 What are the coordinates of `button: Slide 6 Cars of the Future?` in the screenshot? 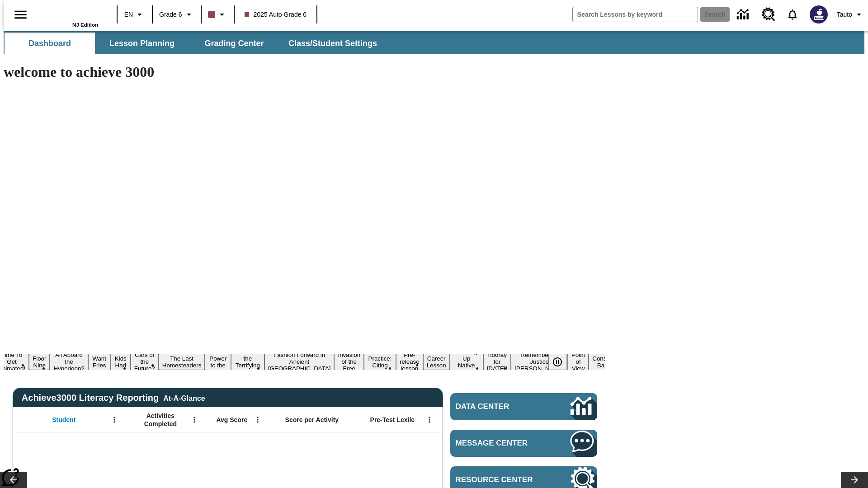 It's located at (144, 362).